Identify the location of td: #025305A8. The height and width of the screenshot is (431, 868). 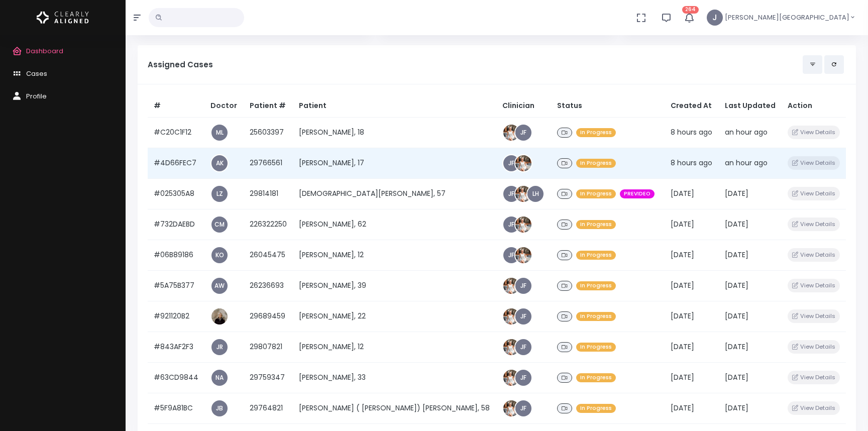
(176, 194).